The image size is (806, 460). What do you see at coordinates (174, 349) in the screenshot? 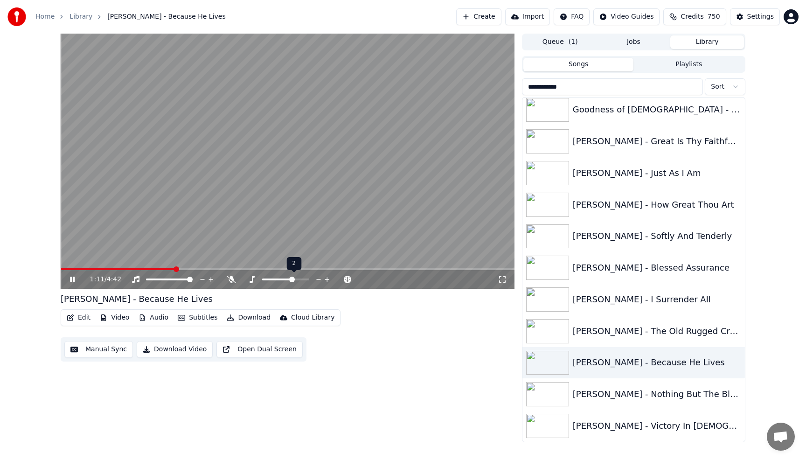
I see `button: Download Video` at bounding box center [174, 349].